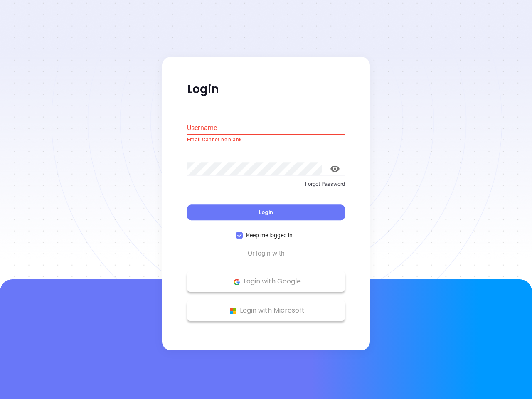  Describe the element at coordinates (266, 140) in the screenshot. I see `p: Email Cannot be blank` at that location.